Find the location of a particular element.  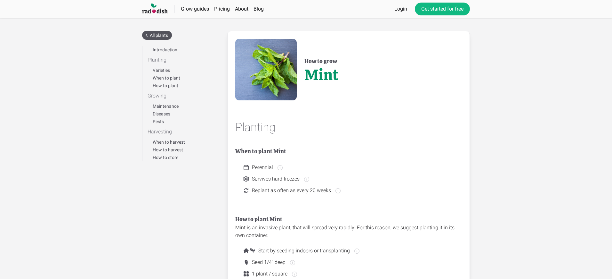

a: Diseases is located at coordinates (161, 114).